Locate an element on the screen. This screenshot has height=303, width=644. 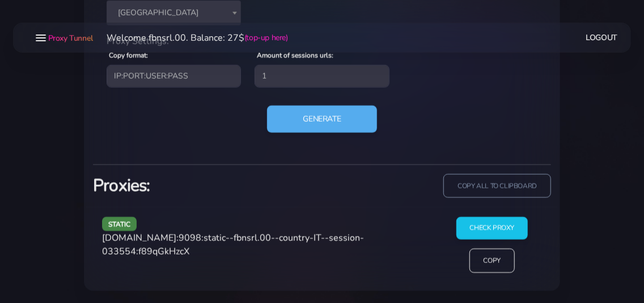
span: Proxy Tunnel is located at coordinates (70, 38).